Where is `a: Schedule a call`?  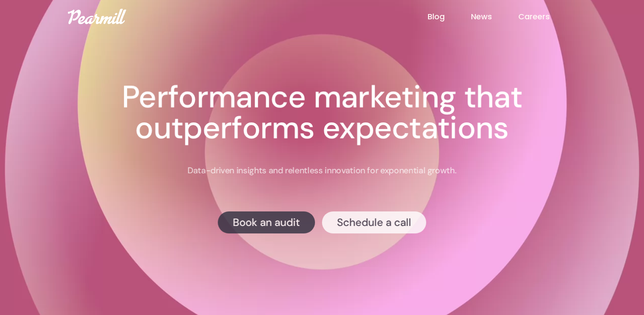 a: Schedule a call is located at coordinates (374, 222).